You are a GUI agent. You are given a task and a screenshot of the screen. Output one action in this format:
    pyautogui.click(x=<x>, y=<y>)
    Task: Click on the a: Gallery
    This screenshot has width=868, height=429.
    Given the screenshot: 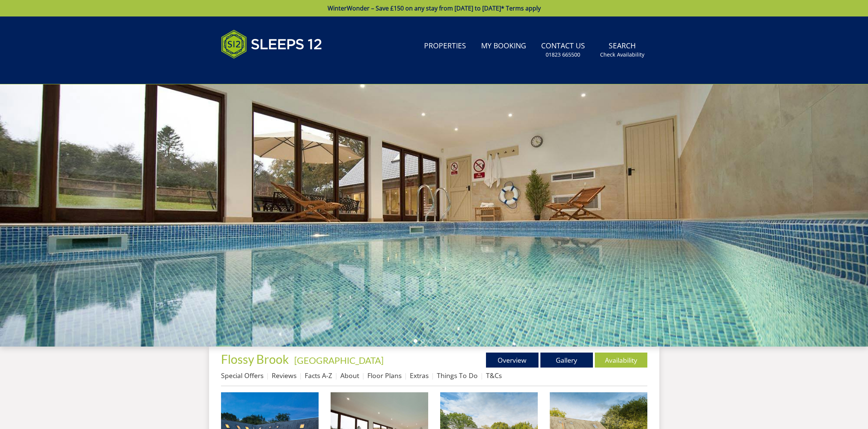 What is the action you would take?
    pyautogui.click(x=567, y=360)
    